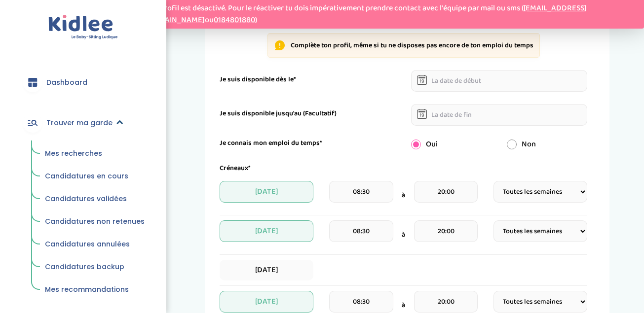 The image size is (644, 313). What do you see at coordinates (235, 20) in the screenshot?
I see `a: 0184801880` at bounding box center [235, 20].